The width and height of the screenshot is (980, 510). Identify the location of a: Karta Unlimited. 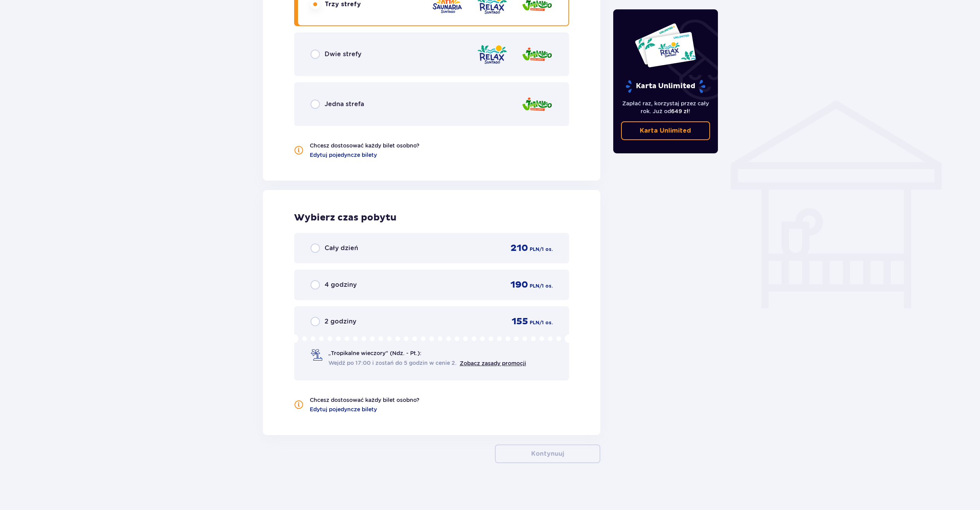
(665, 131).